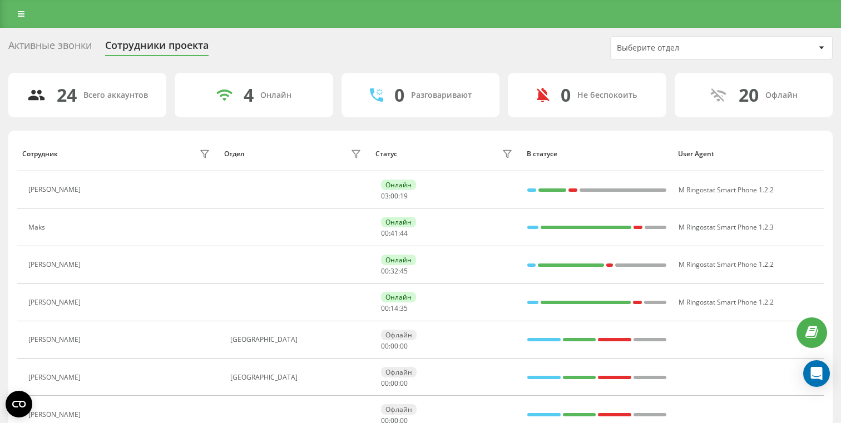 The width and height of the screenshot is (841, 423). Describe the element at coordinates (404, 233) in the screenshot. I see `span: 44` at that location.